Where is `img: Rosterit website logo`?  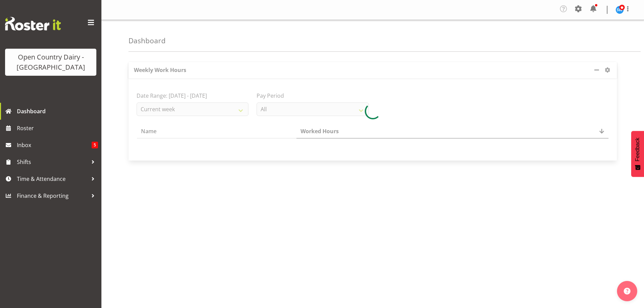 img: Rosterit website logo is located at coordinates (33, 24).